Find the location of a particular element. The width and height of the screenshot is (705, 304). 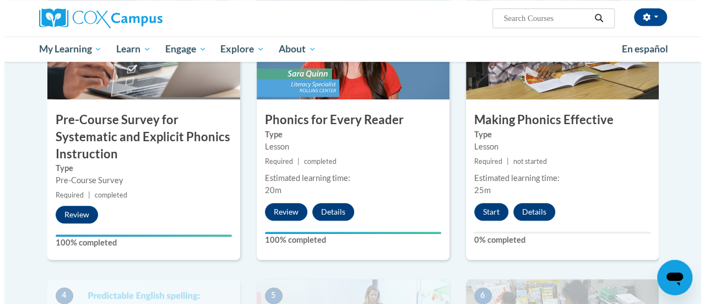

span: 6 is located at coordinates (479, 295).